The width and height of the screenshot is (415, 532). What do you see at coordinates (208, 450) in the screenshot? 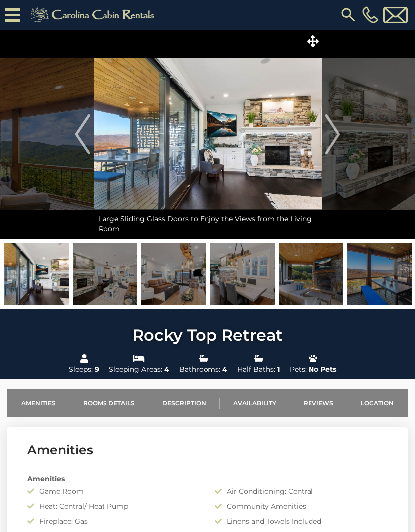
I see `h3: Amenities` at bounding box center [208, 450].